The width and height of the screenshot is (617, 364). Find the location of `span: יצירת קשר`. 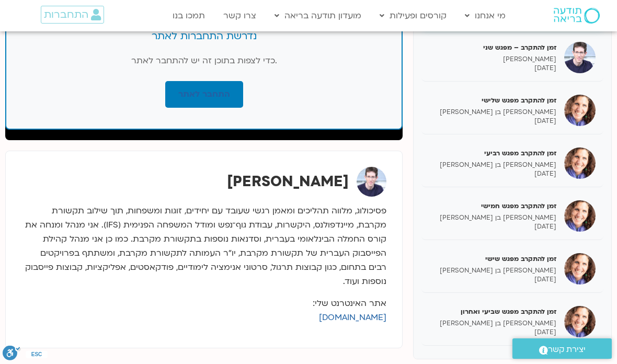

span: יצירת קשר is located at coordinates (567, 349).